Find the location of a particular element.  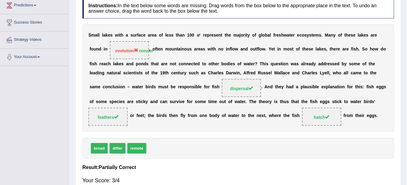

b: p is located at coordinates (208, 35).